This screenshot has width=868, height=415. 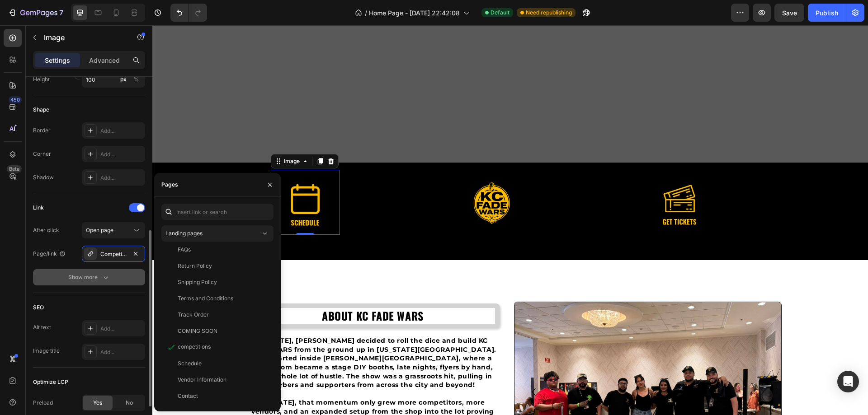 I want to click on div: Terms and Conditions, so click(x=205, y=299).